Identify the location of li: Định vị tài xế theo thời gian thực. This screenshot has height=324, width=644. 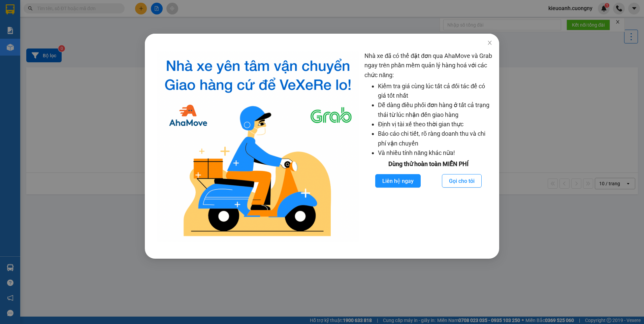
(435, 124).